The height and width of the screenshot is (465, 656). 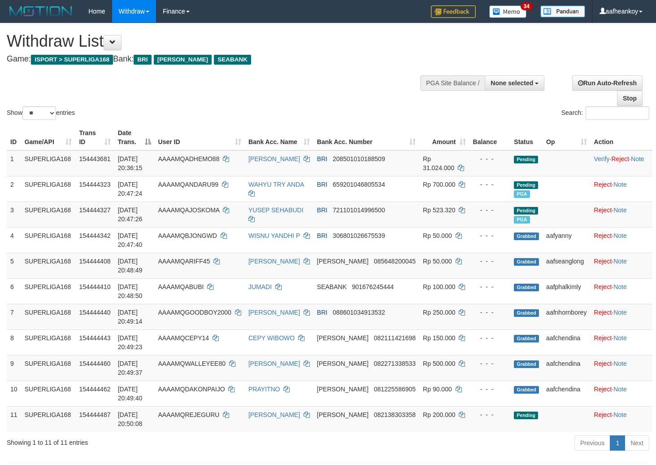 What do you see at coordinates (622, 137) in the screenshot?
I see `th: Action` at bounding box center [622, 137].